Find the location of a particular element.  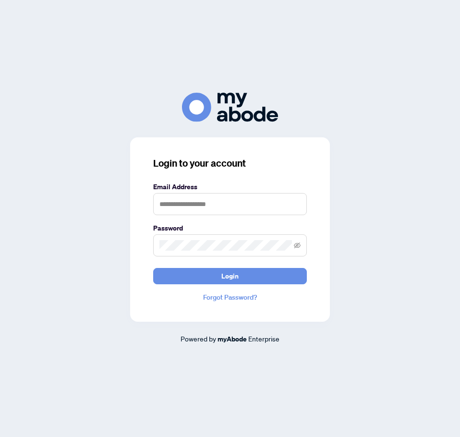

h3: Login to your account is located at coordinates (230, 163).